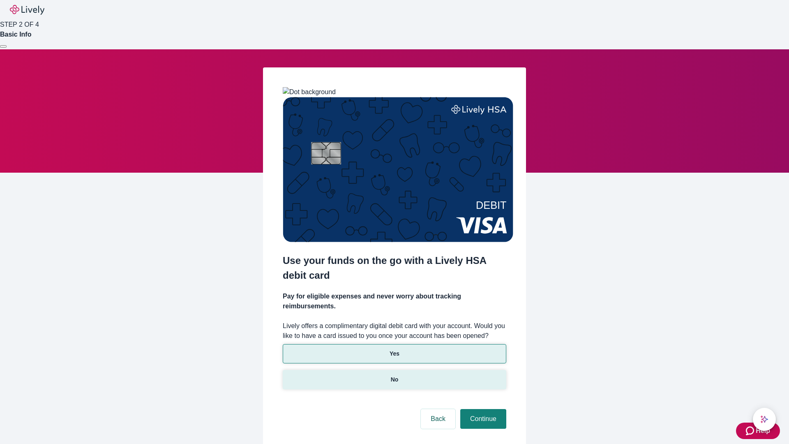 Image resolution: width=789 pixels, height=444 pixels. Describe the element at coordinates (398, 169) in the screenshot. I see `img: Debit card` at that location.